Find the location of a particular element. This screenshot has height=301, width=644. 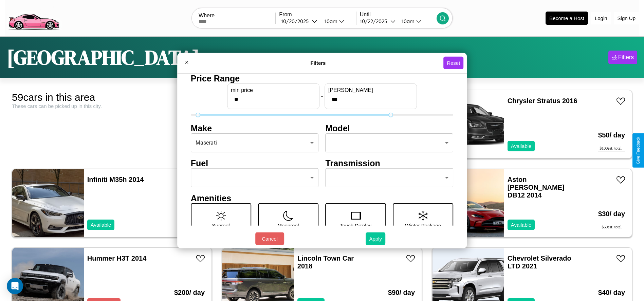

label: From is located at coordinates (318, 15).